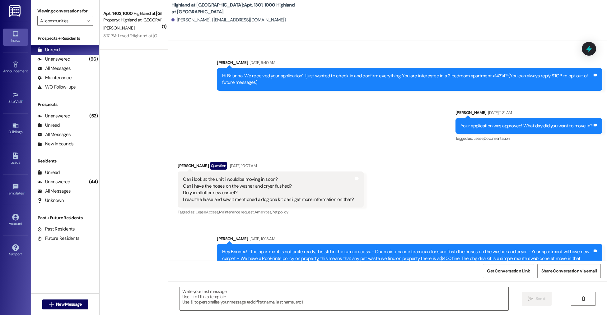 This screenshot has width=607, height=315. What do you see at coordinates (268, 190) in the screenshot?
I see `div: Can i look at the unit i would be moving in soon? Can i have the hoses on the washer and dryer fl...` at bounding box center [268, 190].